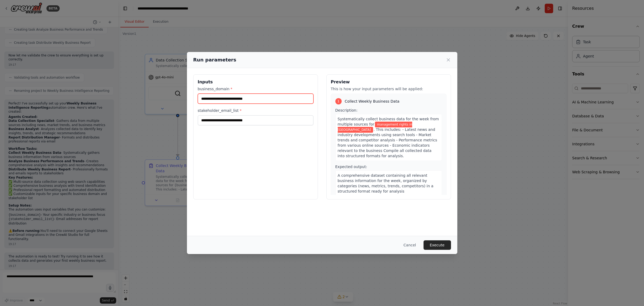 The height and width of the screenshot is (306, 644). Describe the element at coordinates (372, 101) in the screenshot. I see `span: Collect Weekly Business Data` at that location.